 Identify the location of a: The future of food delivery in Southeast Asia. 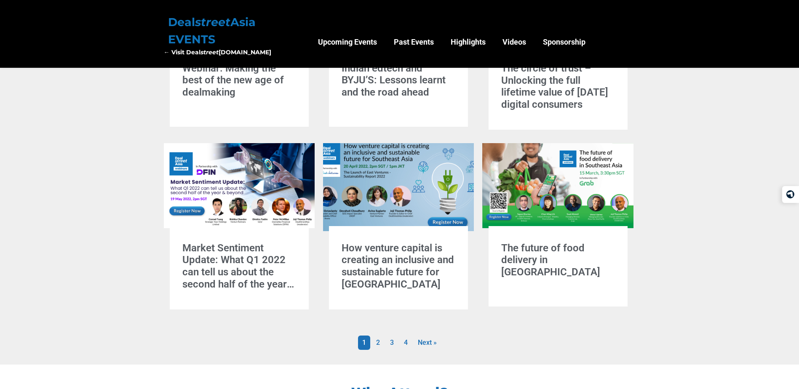
(558, 226).